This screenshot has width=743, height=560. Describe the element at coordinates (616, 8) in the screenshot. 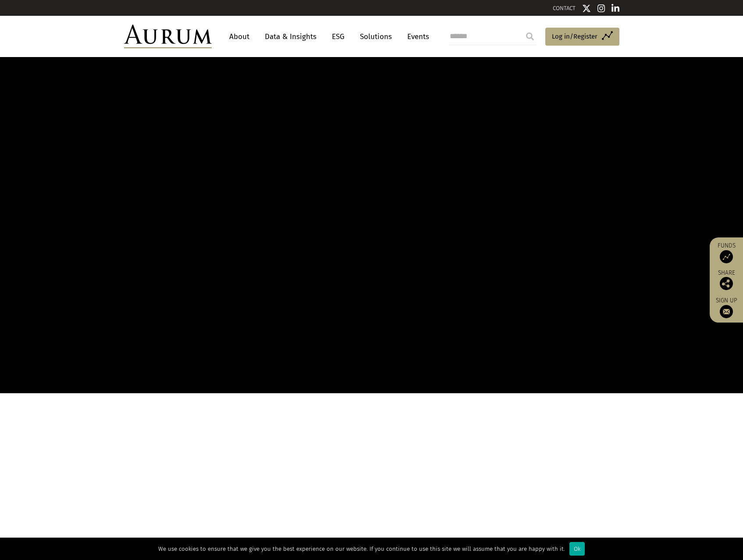

I see `img: Linkedin icon` at that location.